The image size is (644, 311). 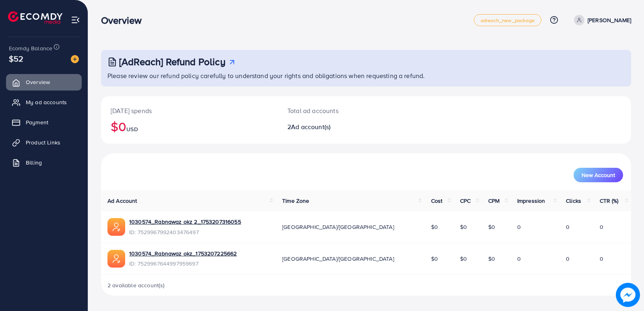 What do you see at coordinates (598, 175) in the screenshot?
I see `span: New Account` at bounding box center [598, 175].